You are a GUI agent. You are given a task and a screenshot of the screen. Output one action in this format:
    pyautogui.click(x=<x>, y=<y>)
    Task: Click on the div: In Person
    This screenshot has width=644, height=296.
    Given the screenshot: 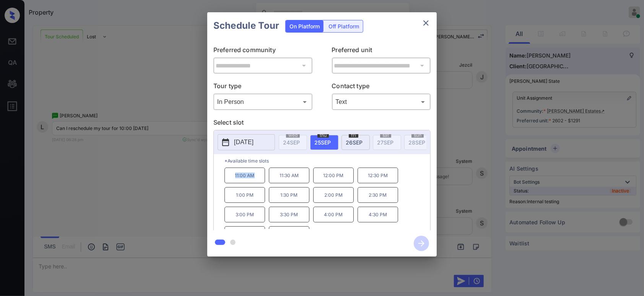 What is the action you would take?
    pyautogui.click(x=262, y=101)
    